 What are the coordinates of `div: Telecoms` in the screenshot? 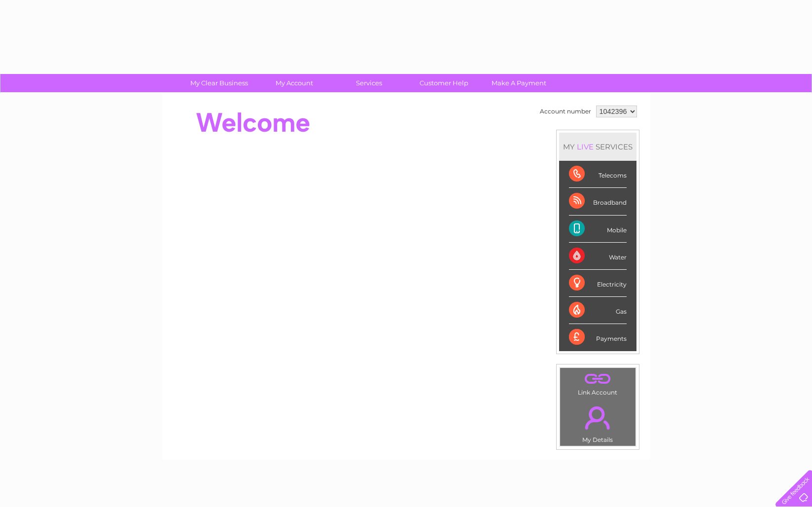 It's located at (598, 174).